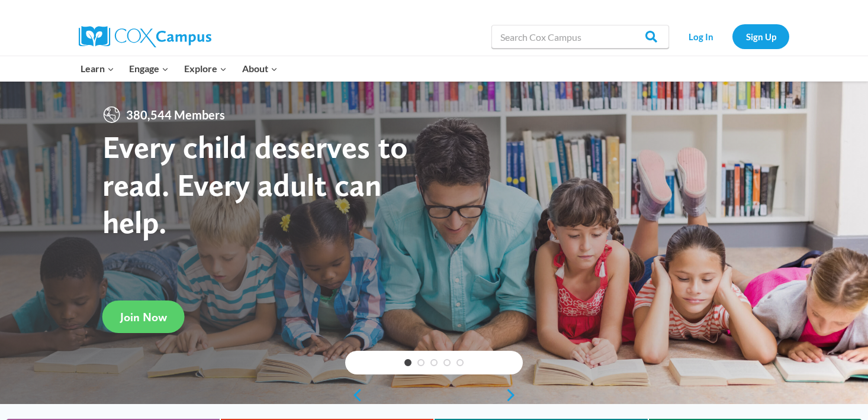  What do you see at coordinates (175, 115) in the screenshot?
I see `span: 380,544 Members` at bounding box center [175, 115].